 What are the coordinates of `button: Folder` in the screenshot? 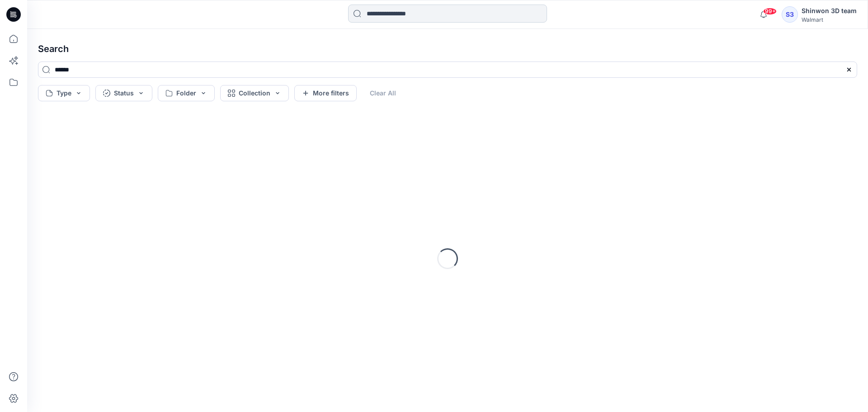 It's located at (186, 93).